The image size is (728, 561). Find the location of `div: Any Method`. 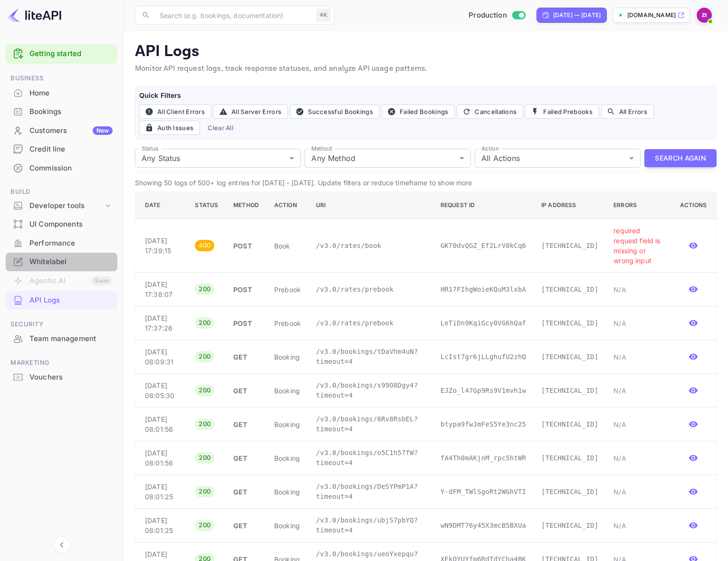

div: Any Method is located at coordinates (387, 158).